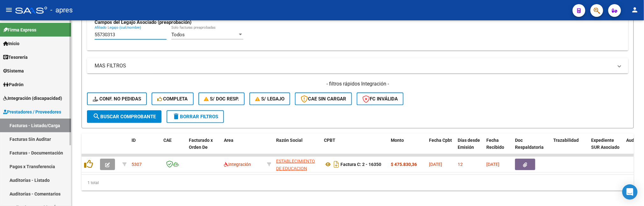  What do you see at coordinates (570, 148) in the screenshot?
I see `datatable-header-cell: Trazabilidad` at bounding box center [570, 148].